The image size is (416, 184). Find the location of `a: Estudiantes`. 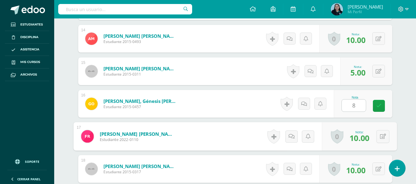

a: Estudiantes is located at coordinates (27, 25).